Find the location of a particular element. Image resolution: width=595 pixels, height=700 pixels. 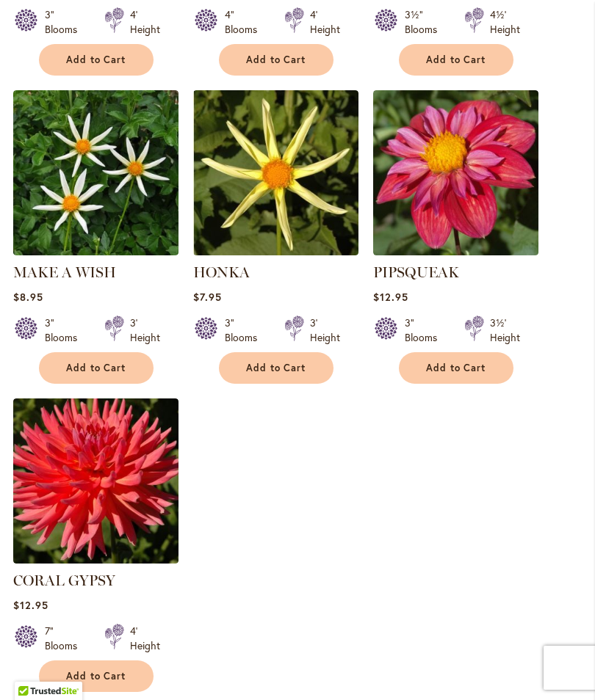

div: 4½' Height is located at coordinates (504, 22).